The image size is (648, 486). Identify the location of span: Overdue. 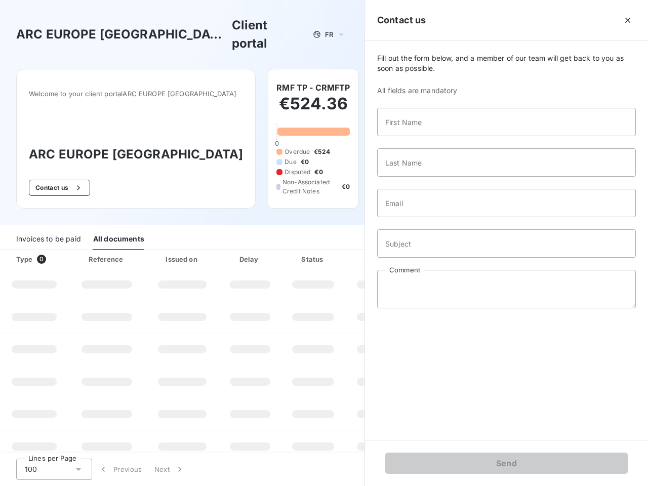
(297, 152).